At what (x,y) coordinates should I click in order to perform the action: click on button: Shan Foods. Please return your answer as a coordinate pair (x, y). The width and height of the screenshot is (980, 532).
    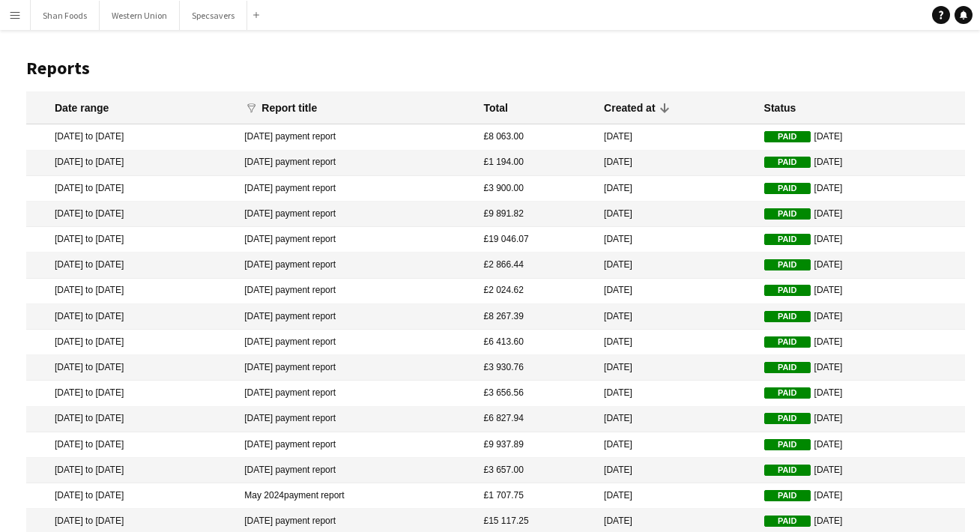
    Looking at the image, I should click on (65, 15).